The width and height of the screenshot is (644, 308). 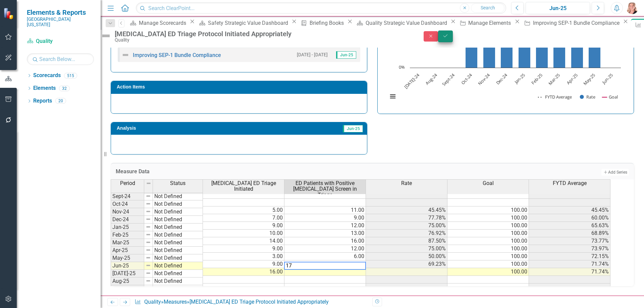 I want to click on a: Reports, so click(x=43, y=101).